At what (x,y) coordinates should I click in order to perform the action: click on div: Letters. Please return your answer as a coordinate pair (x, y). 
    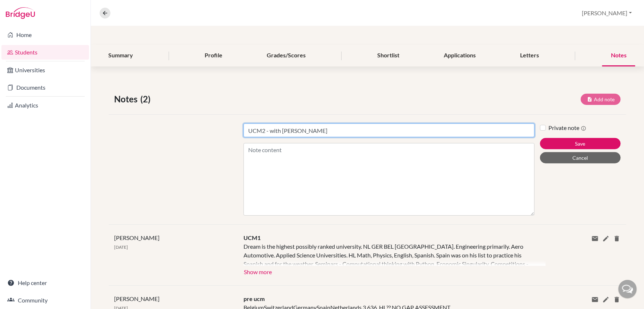
    Looking at the image, I should click on (530, 55).